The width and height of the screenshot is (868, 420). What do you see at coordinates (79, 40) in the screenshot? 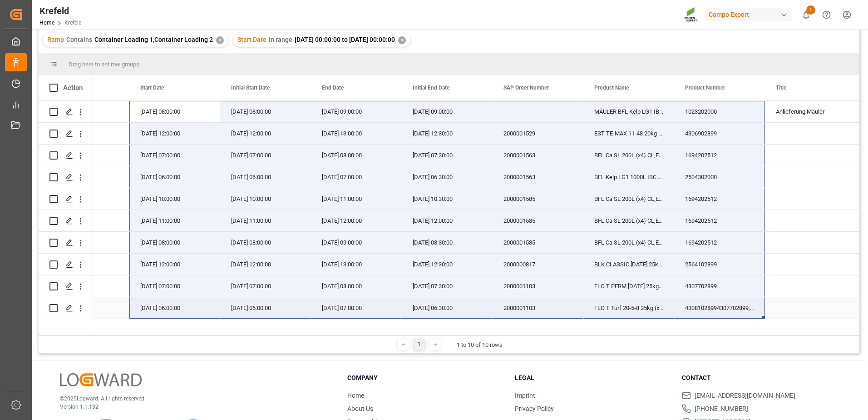
I see `span: Contains` at bounding box center [79, 40].